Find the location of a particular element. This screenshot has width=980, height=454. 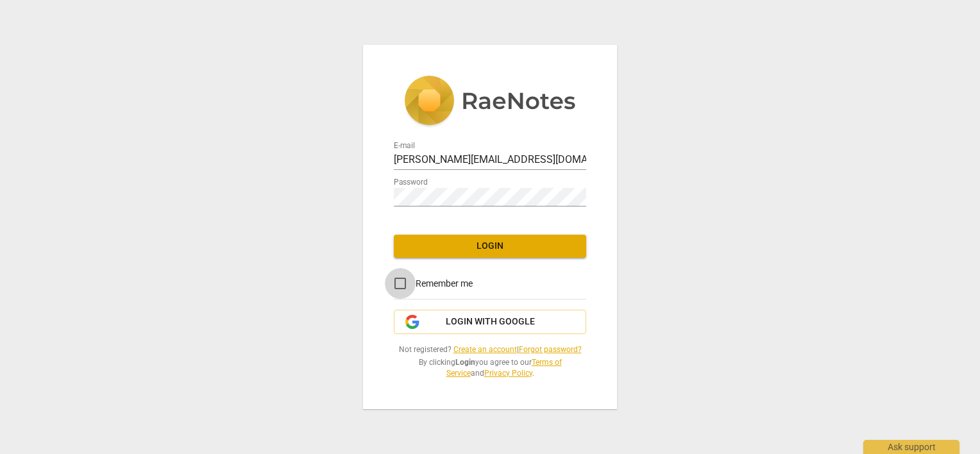

span: Remember me is located at coordinates (444, 283).